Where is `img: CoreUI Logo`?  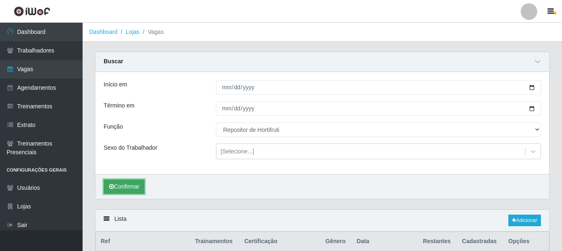
img: CoreUI Logo is located at coordinates (32, 11).